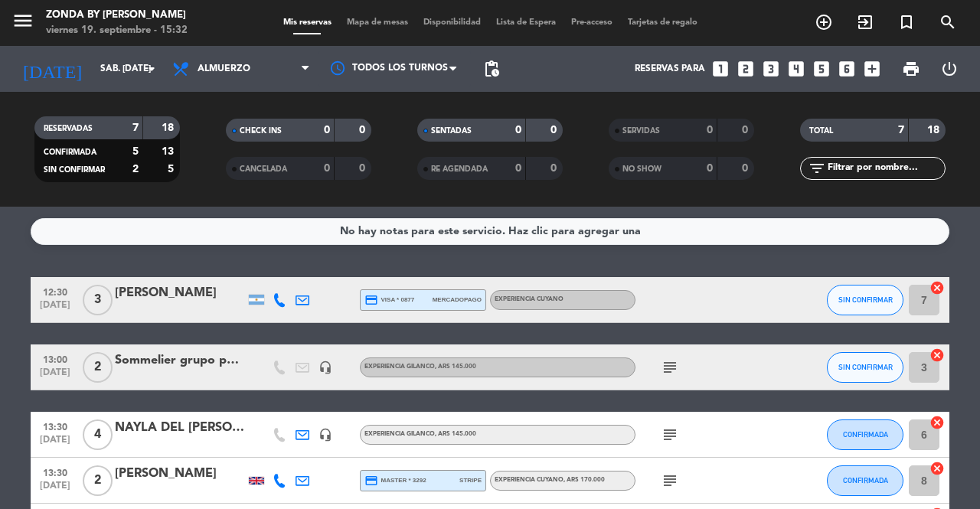 This screenshot has height=509, width=980. Describe the element at coordinates (97, 300) in the screenshot. I see `span: 3` at that location.